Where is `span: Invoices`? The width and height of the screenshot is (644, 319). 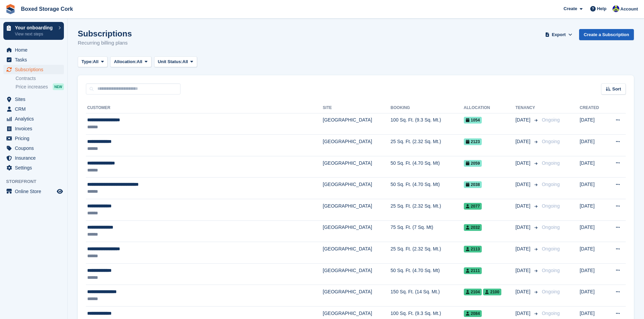 span: Invoices is located at coordinates (35, 129).